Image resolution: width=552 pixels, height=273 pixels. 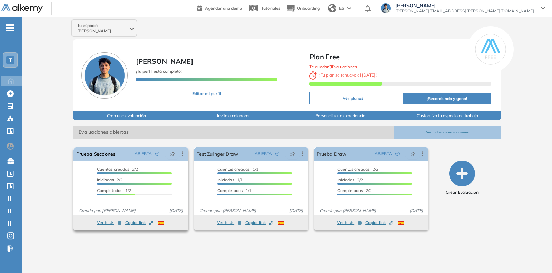 What do you see at coordinates (220, 8) in the screenshot?
I see `a: Agendar una demo` at bounding box center [220, 8].